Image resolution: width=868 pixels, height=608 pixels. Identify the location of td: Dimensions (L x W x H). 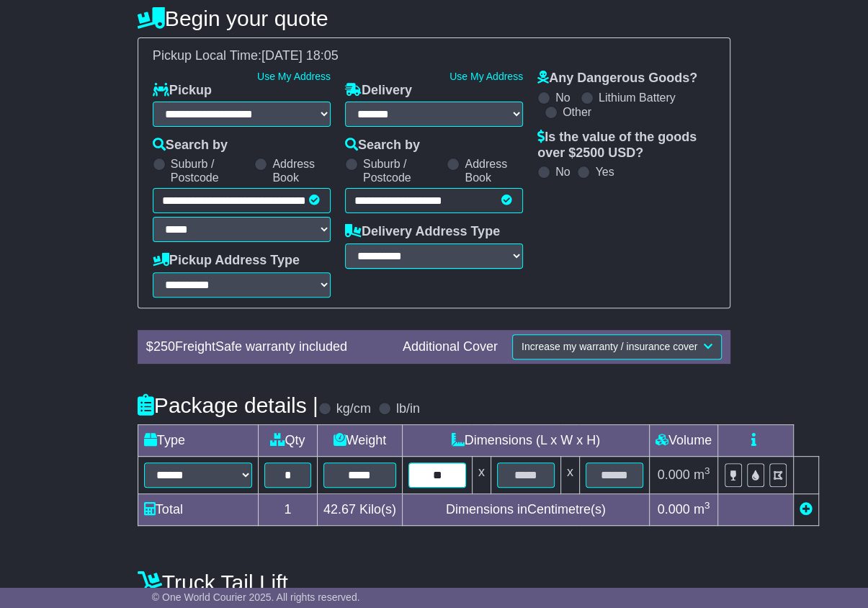
(525, 441).